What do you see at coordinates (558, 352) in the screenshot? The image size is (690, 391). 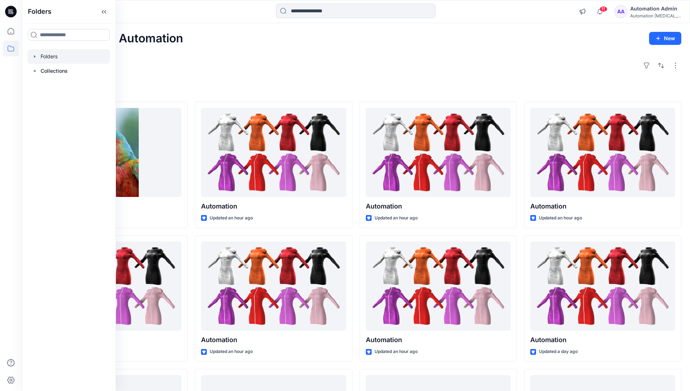 I see `p: Updated a day ago` at bounding box center [558, 352].